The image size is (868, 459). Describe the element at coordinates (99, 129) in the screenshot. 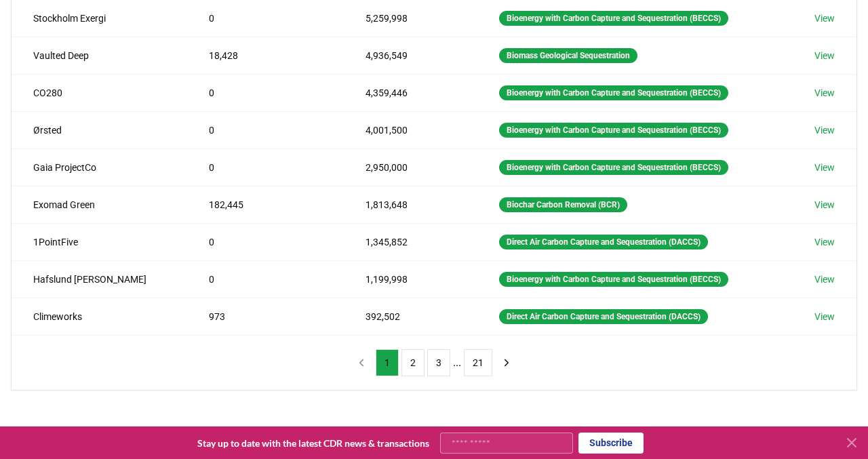

I see `td: Ørsted` at that location.